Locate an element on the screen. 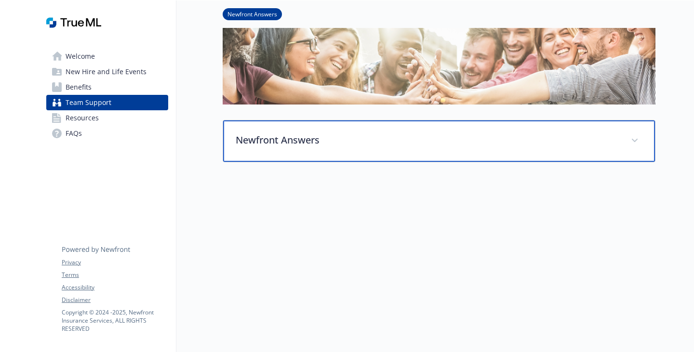 This screenshot has width=694, height=352. a: Privacy is located at coordinates (115, 263).